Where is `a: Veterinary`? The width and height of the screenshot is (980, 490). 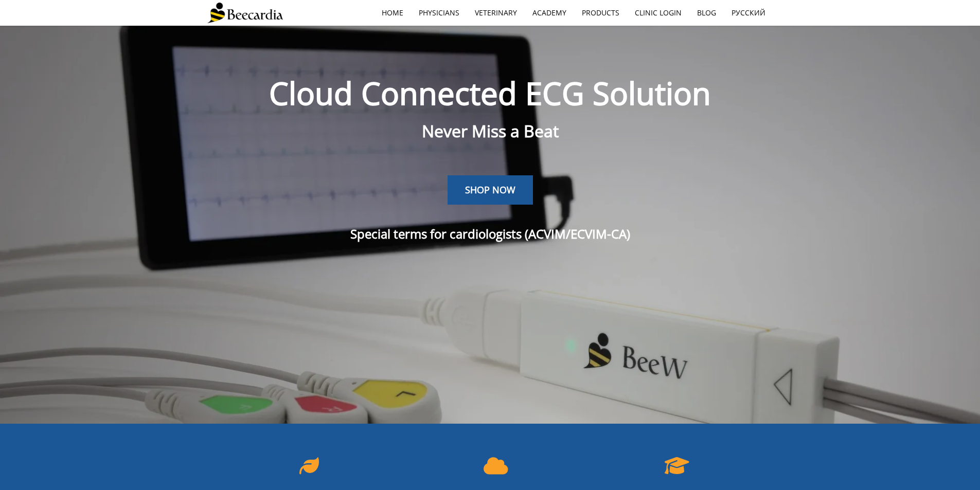 a: Veterinary is located at coordinates (496, 13).